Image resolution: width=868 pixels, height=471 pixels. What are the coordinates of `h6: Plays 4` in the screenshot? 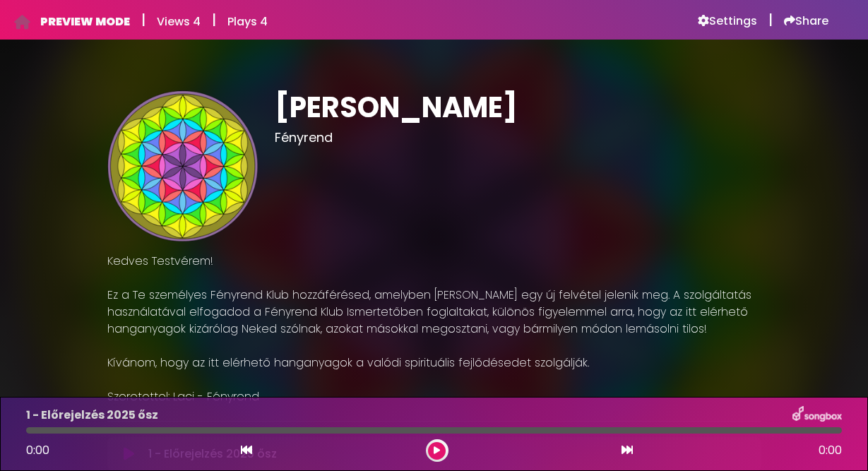 It's located at (247, 21).